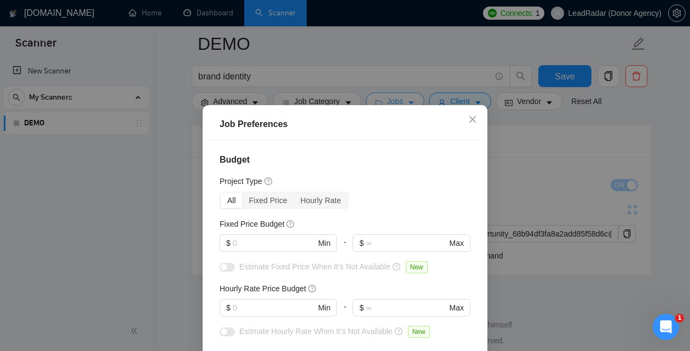  I want to click on span: 1, so click(680, 318).